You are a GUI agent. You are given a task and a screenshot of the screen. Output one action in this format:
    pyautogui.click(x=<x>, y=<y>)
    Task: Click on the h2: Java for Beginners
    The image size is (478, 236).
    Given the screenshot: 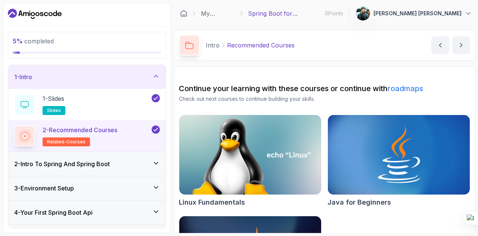 What is the action you would take?
    pyautogui.click(x=359, y=202)
    